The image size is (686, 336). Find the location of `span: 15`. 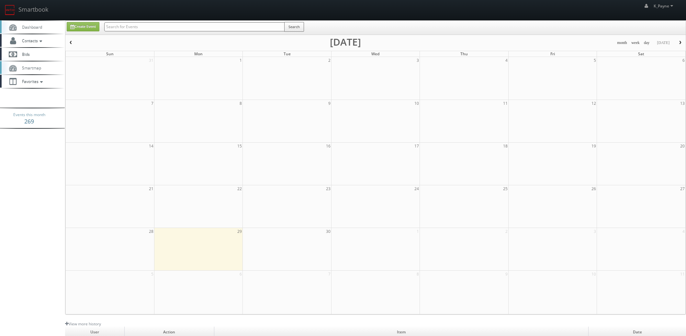

span: 15 is located at coordinates (240, 146).